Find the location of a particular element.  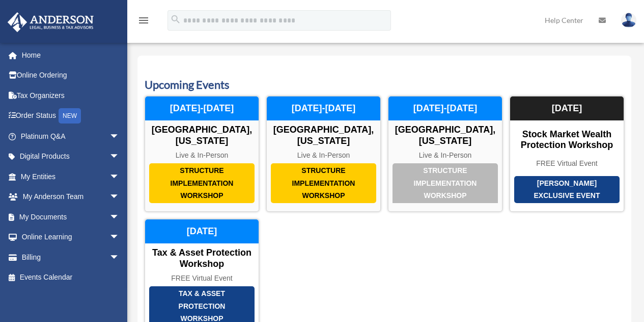

a: Events Calendar is located at coordinates (69, 277).